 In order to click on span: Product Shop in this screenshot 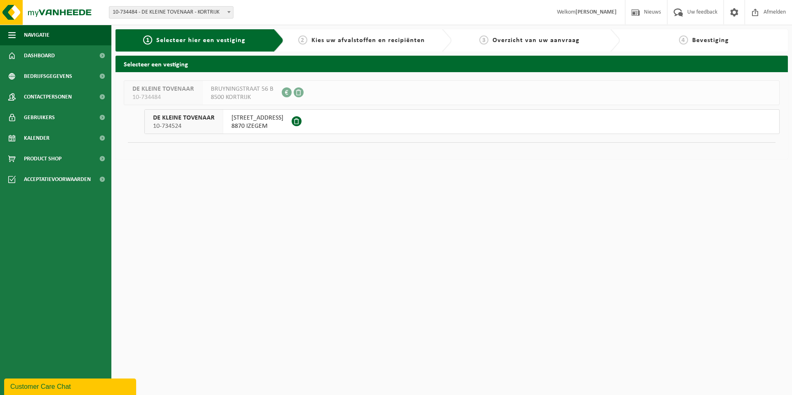, I will do `click(42, 159)`.